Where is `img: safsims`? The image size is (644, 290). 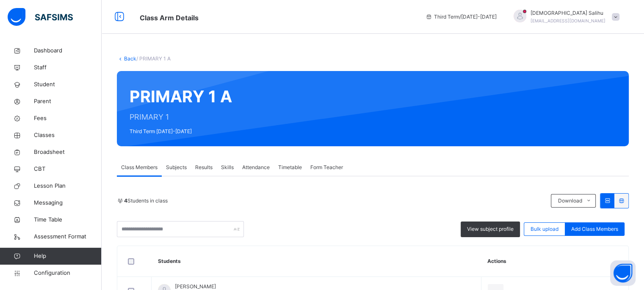 img: safsims is located at coordinates (40, 17).